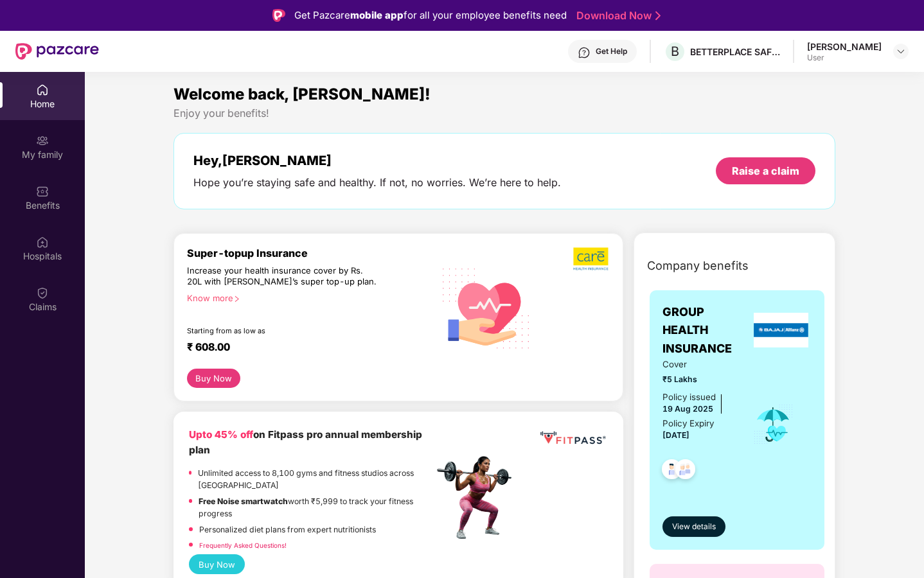 Image resolution: width=924 pixels, height=578 pixels. What do you see at coordinates (287, 529) in the screenshot?
I see `p: Personalized diet plans from expert nutritionists` at bounding box center [287, 529].